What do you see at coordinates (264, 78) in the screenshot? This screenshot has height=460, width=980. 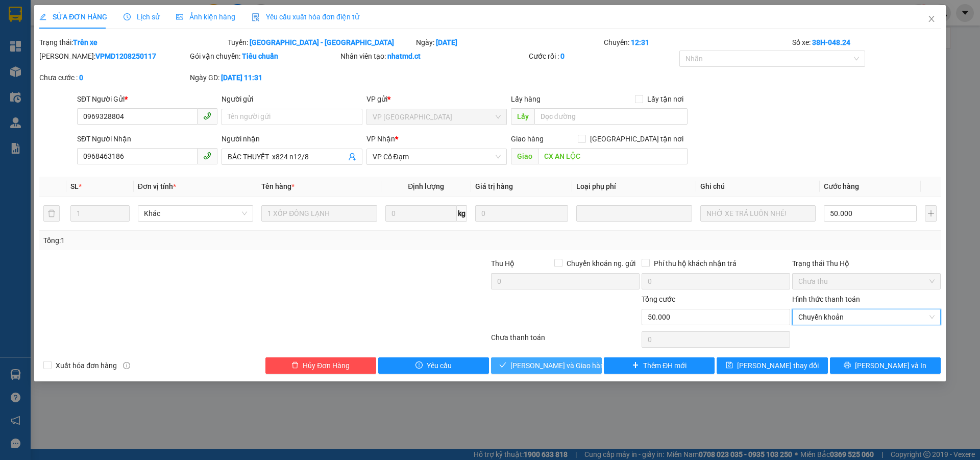 I see `div: Ngày GD:` at bounding box center [264, 78].